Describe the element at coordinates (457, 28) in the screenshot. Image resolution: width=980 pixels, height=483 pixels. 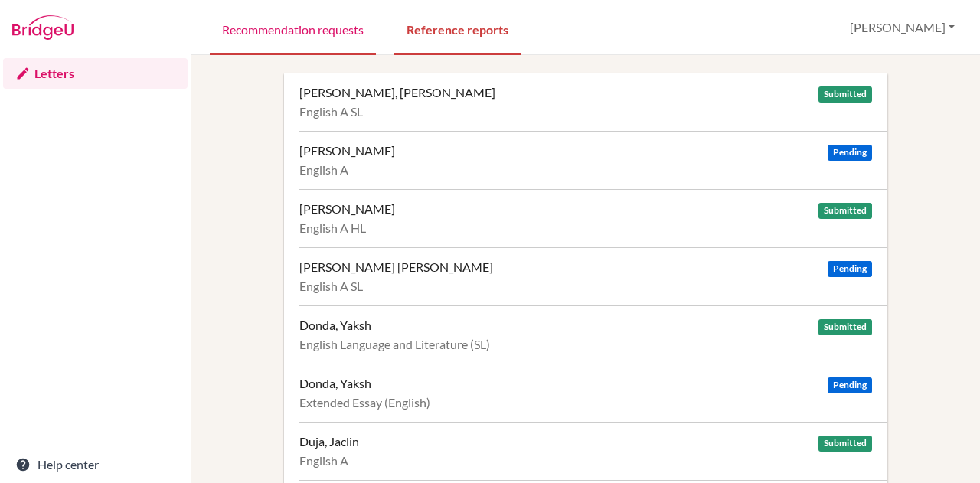
I see `a: Reference reports` at that location.